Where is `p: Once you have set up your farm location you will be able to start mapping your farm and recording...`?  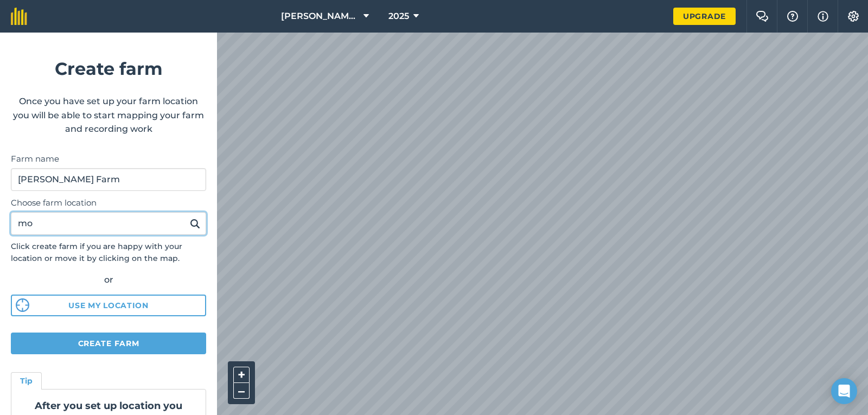
p: Once you have set up your farm location you will be able to start mapping your farm and recording... is located at coordinates (109, 115).